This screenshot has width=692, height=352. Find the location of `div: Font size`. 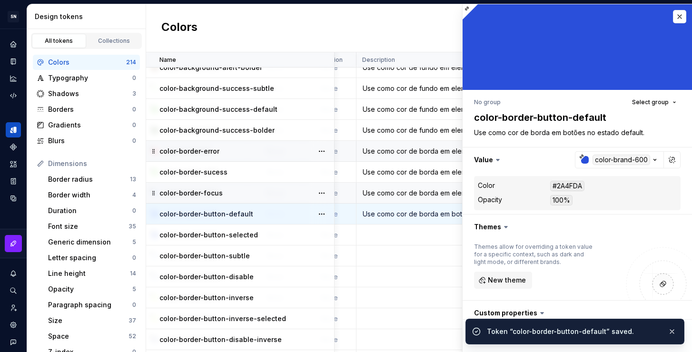

div: Font size is located at coordinates (88, 226).